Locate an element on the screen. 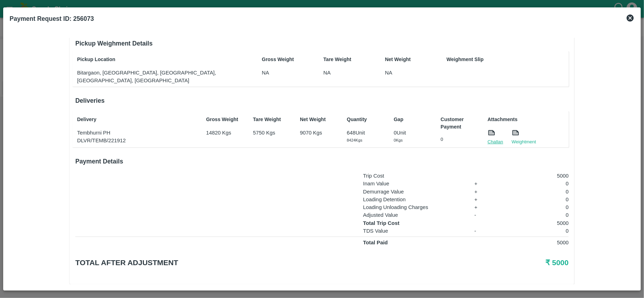 This screenshot has width=644, height=298. a: Challan is located at coordinates (495, 142).